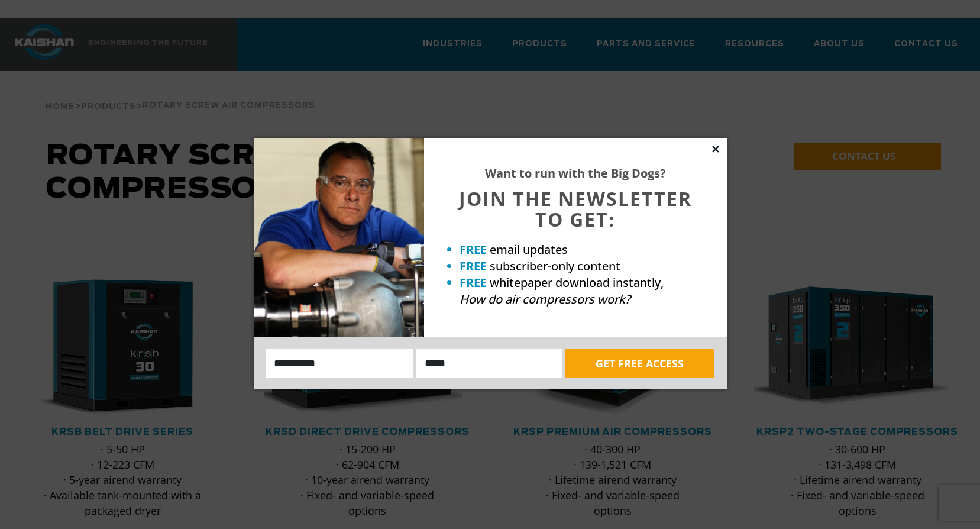 This screenshot has height=529, width=980. Describe the element at coordinates (544, 298) in the screenshot. I see `em: How do air compressors work?` at that location.